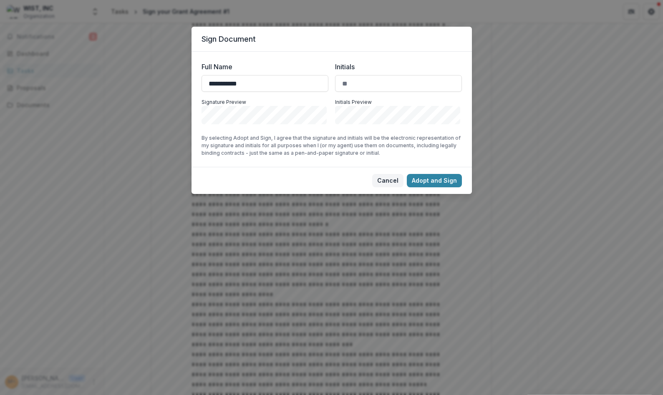  What do you see at coordinates (434, 181) in the screenshot?
I see `button: Adopt and Sign` at bounding box center [434, 181].